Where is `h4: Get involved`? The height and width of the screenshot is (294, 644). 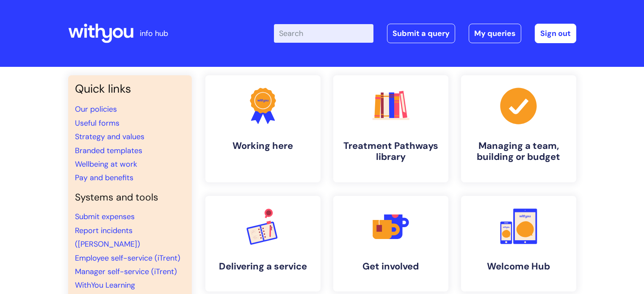 h4: Get involved is located at coordinates (391, 267).